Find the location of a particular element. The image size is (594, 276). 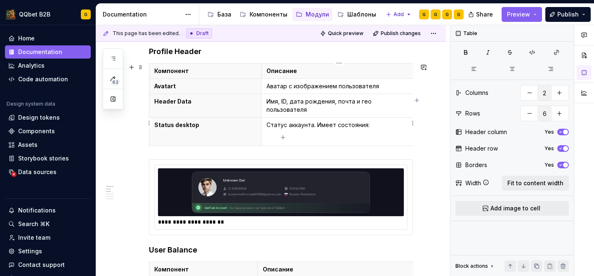

span: Publish is located at coordinates (568, 14).